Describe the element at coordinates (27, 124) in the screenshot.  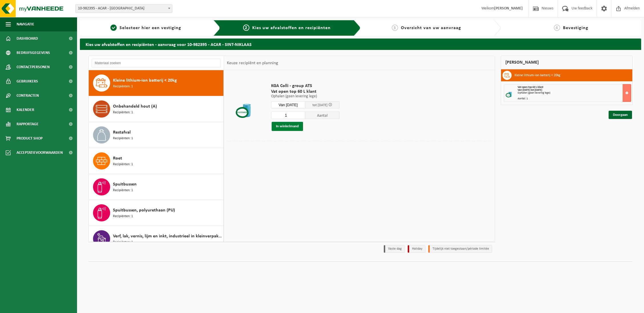
I see `span: Rapportage` at that location.